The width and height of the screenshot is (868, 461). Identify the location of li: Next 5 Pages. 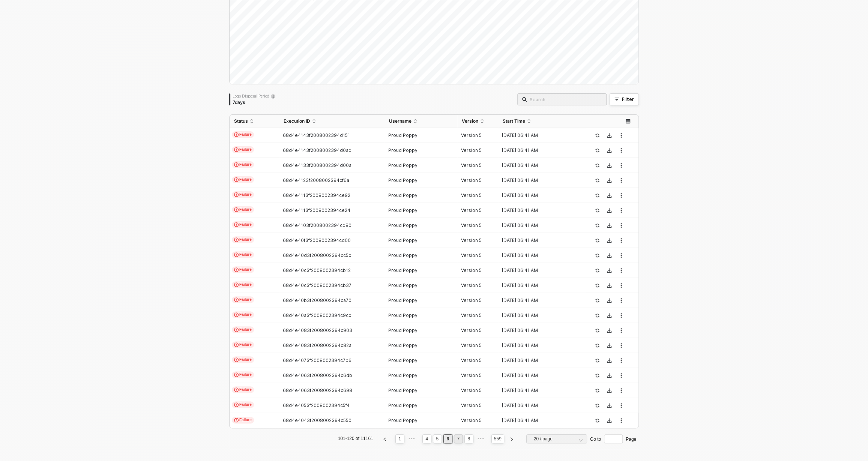
(481, 439).